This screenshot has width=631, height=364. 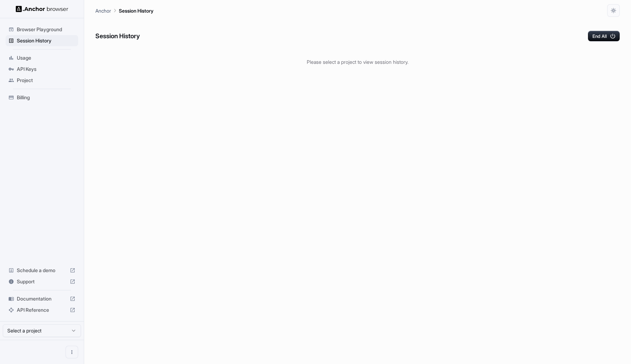 What do you see at coordinates (357, 62) in the screenshot?
I see `p: Please select a project to view session history.` at bounding box center [357, 62].